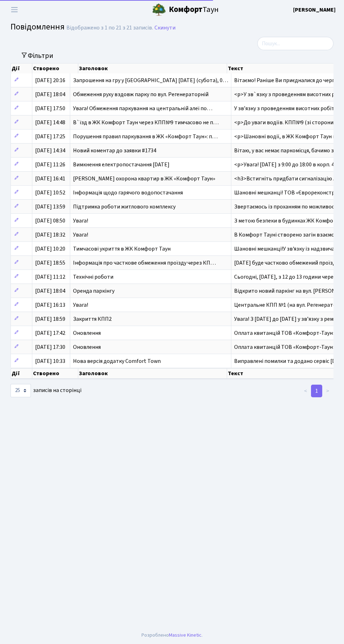 Image resolution: width=344 pixels, height=644 pixels. I want to click on span: Порушення правил паркування в ЖК «Комфорт Таун»: п…, so click(145, 137).